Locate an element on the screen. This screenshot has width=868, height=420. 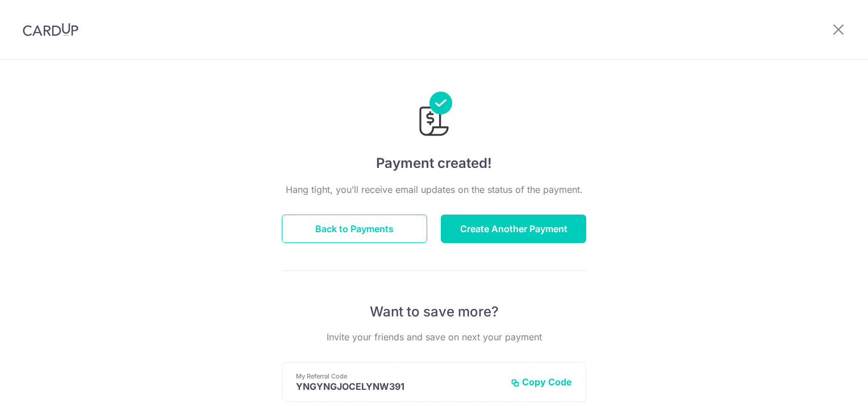
p: Invite your friends and save on next your payment is located at coordinates (434, 337).